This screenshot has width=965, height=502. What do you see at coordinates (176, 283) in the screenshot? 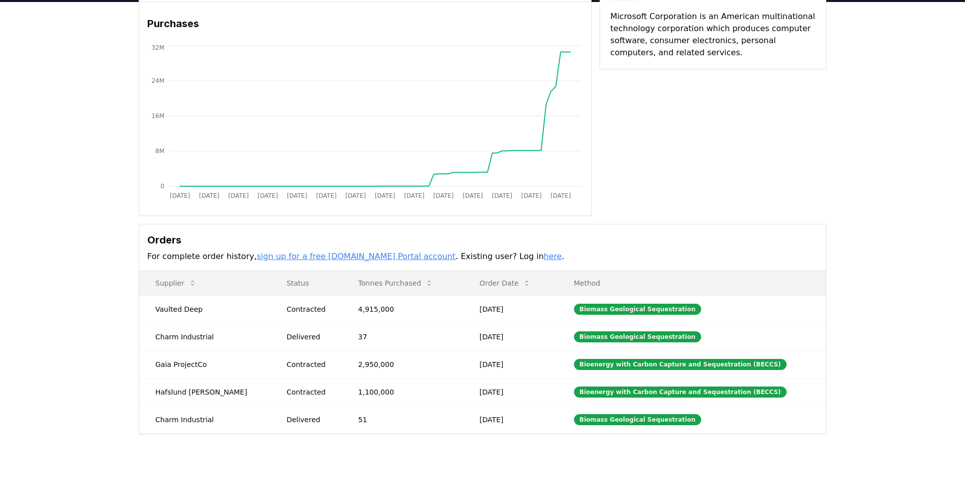
I see `button: Supplier` at bounding box center [176, 283].